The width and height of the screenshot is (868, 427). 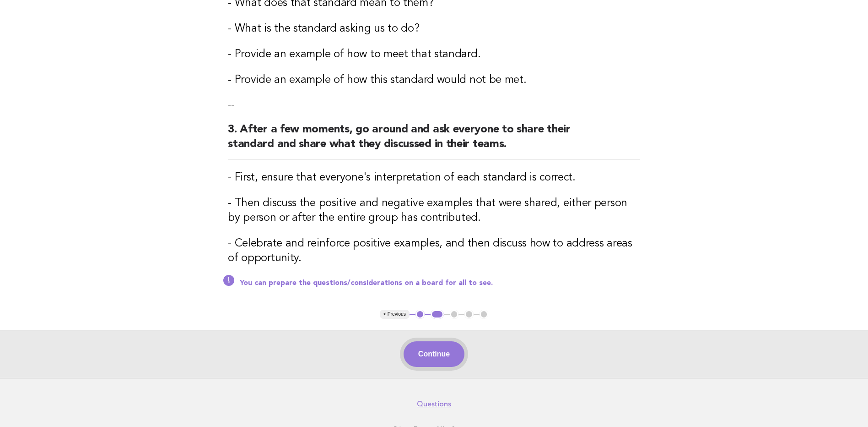 What do you see at coordinates (434, 80) in the screenshot?
I see `h3: - Provide an example of how this standard would not be met.` at bounding box center [434, 80].